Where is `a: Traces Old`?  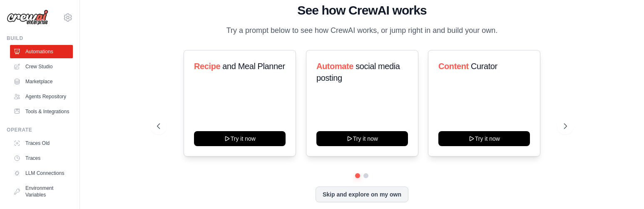 a: Traces Old is located at coordinates (41, 144).